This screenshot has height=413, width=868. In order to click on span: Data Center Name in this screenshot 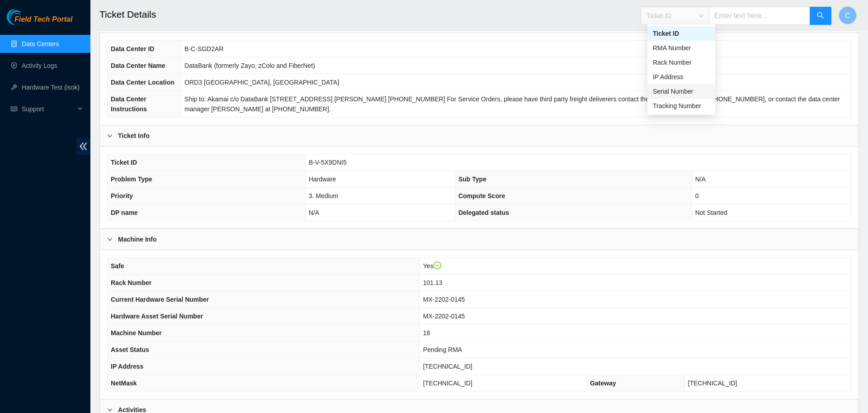, I will do `click(138, 66)`.